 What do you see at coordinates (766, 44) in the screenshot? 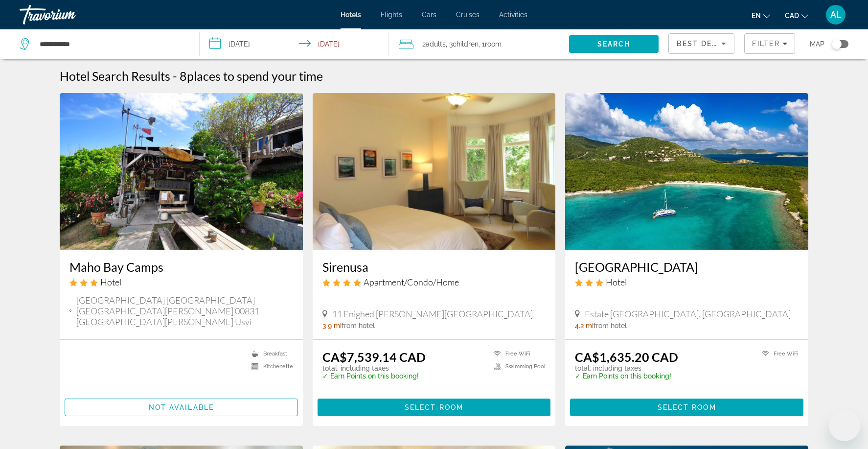
I see `span: Filter` at bounding box center [766, 44].